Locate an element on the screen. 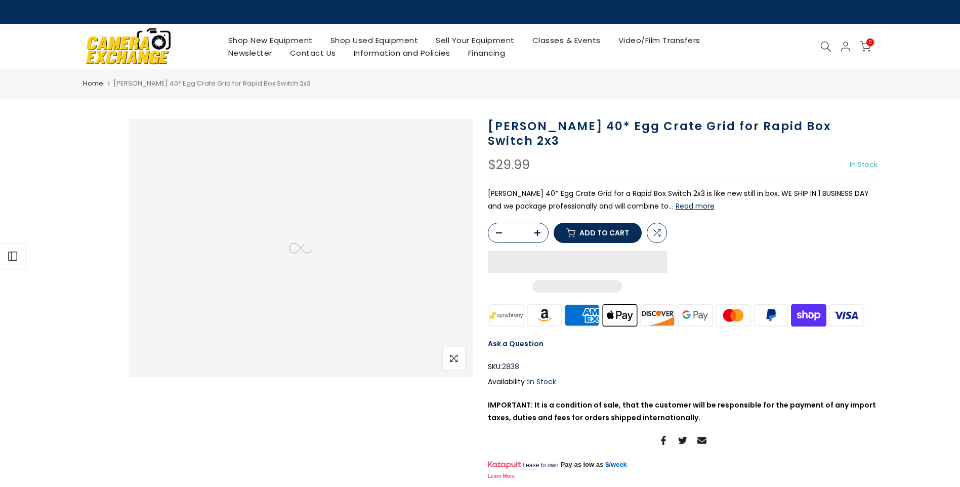 The height and width of the screenshot is (487, 960). a: Financing is located at coordinates (486, 53).